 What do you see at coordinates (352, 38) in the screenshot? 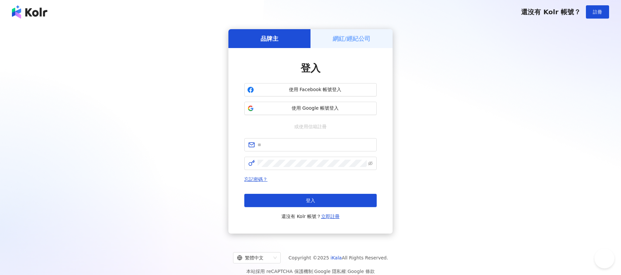
I see `h5: 網紅/經紀公司` at bounding box center [352, 38].